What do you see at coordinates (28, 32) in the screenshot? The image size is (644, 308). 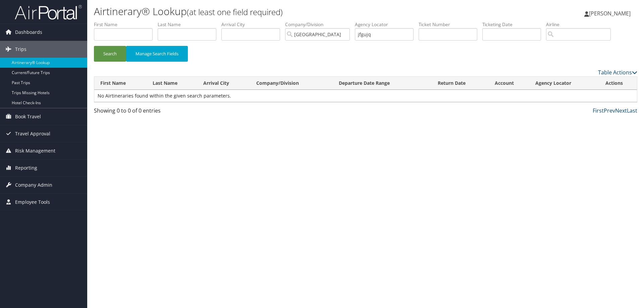 I see `span: Dashboards` at bounding box center [28, 32].